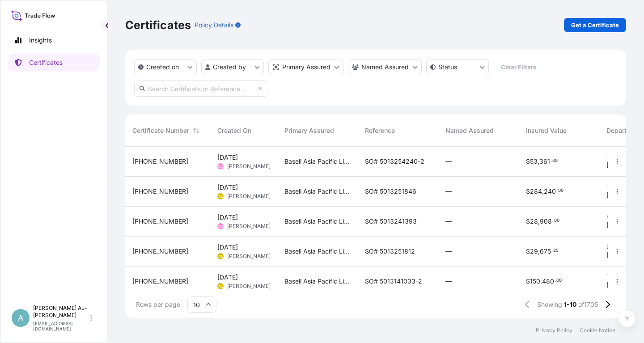 Image resolution: width=644 pixels, height=343 pixels. I want to click on span: 240, so click(549, 191).